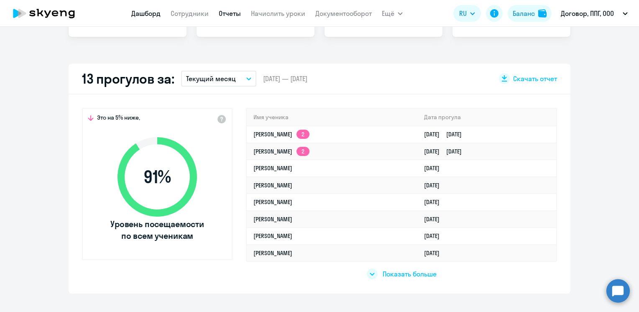 The height and width of the screenshot is (312, 639). Describe the element at coordinates (128, 79) in the screenshot. I see `h2: 13 прогулов за:` at that location.